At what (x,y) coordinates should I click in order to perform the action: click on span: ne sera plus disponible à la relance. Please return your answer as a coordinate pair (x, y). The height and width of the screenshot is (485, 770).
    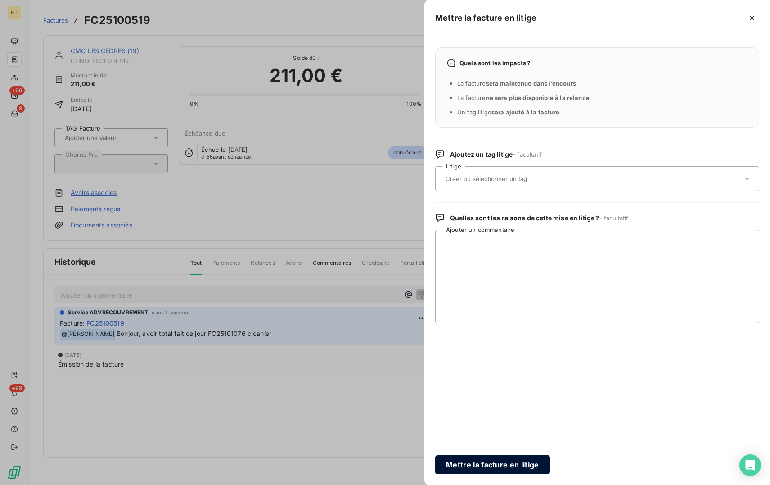
    Looking at the image, I should click on (538, 98).